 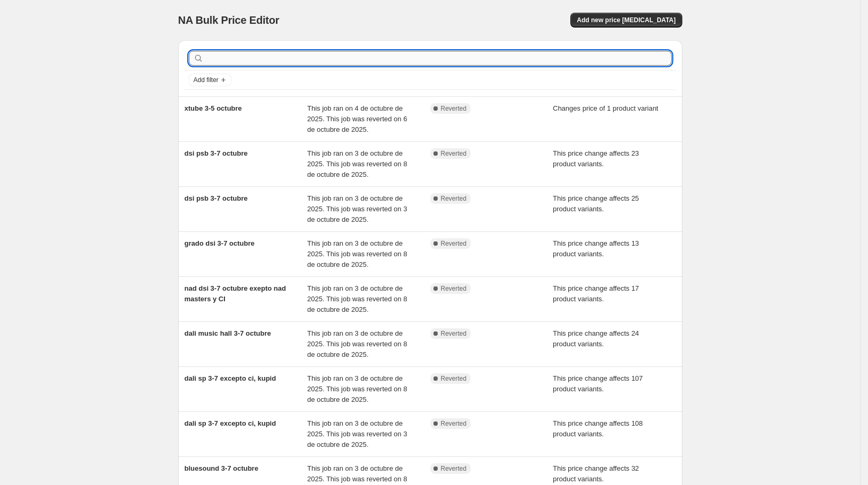 I want to click on span: This price change affects 32 product variants., so click(x=596, y=474).